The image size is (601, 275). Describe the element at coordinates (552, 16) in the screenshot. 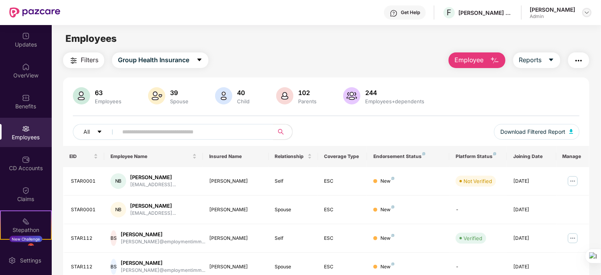

I see `div: Admin` at that location.